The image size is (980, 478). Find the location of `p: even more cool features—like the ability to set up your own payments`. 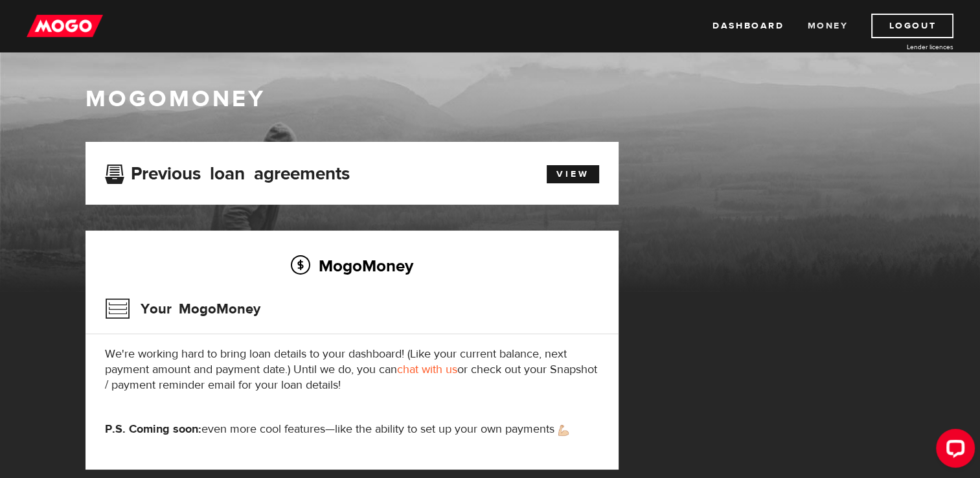

p: even more cool features—like the ability to set up your own payments is located at coordinates (351, 429).